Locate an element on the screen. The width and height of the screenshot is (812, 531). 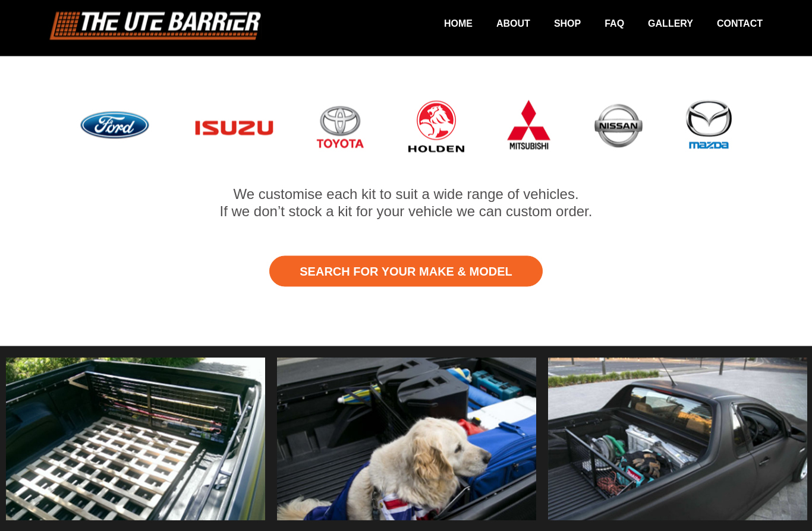
h2: Suits most makes and models is located at coordinates (406, 45).